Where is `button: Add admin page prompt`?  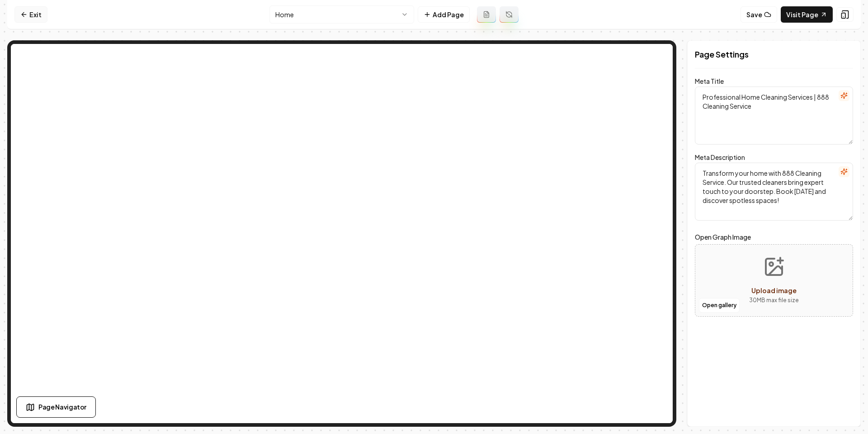
button: Add admin page prompt is located at coordinates (486, 15).